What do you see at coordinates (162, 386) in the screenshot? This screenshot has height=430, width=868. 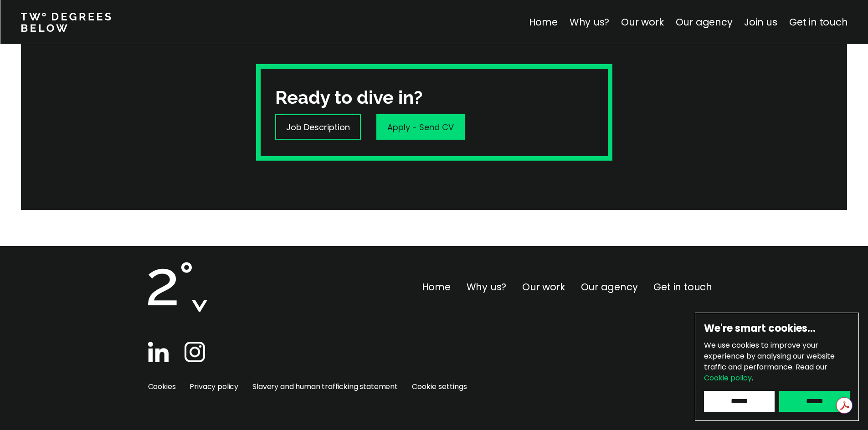 I see `a: Cookies` at bounding box center [162, 386].